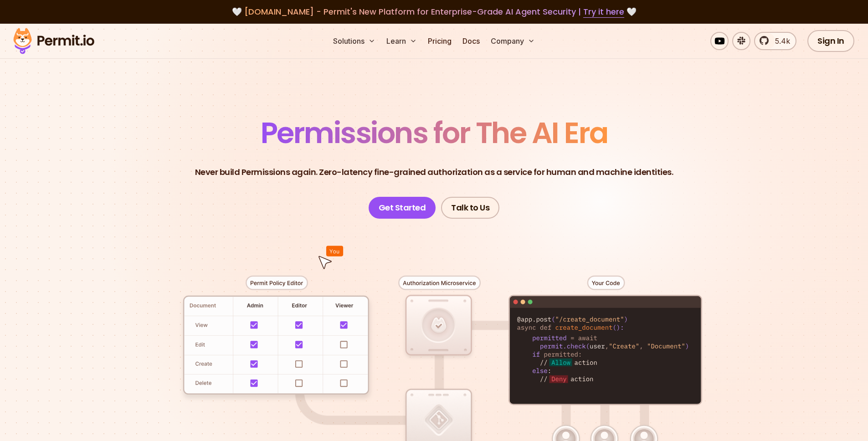 The width and height of the screenshot is (868, 441). Describe the element at coordinates (512, 41) in the screenshot. I see `button: Company` at that location.